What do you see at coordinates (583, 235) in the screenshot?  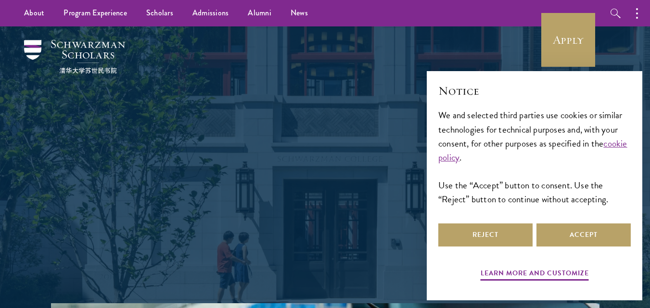 I see `button: Accept` at bounding box center [583, 235].